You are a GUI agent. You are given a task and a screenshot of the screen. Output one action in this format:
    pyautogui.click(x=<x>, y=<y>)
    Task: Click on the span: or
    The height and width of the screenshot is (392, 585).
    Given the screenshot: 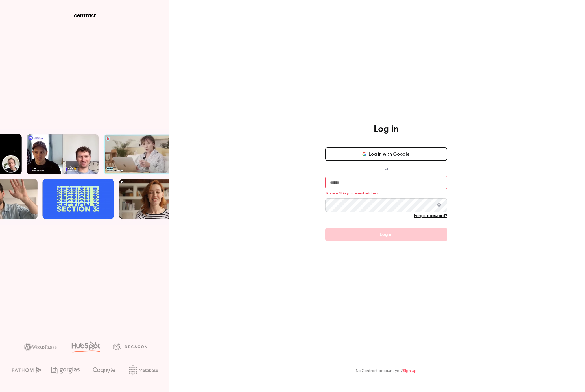 What is the action you would take?
    pyautogui.click(x=386, y=168)
    